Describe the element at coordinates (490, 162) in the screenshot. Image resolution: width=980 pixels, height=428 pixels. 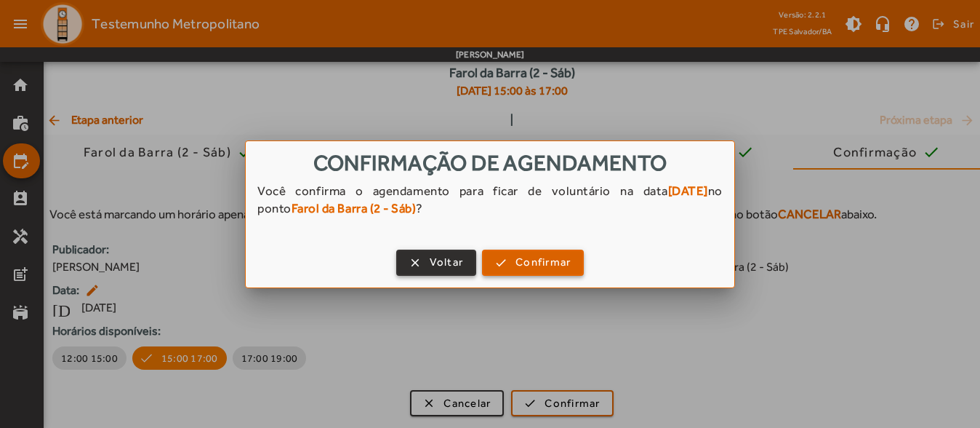
I see `span: Confirmação de agendamento` at that location.